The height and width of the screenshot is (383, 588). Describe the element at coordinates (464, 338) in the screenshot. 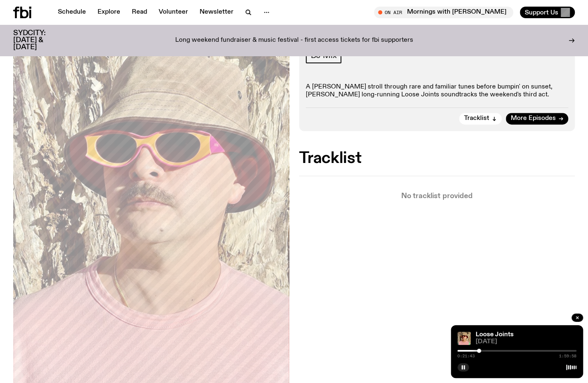

I see `img: Tyson stands in front of a paperbark tree wearing orange sunglasses, a suede bucket hat and a pin...` at that location.